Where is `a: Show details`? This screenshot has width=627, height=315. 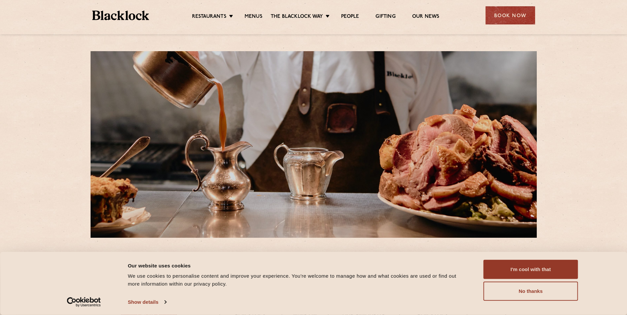 a: Show details is located at coordinates (147, 302).